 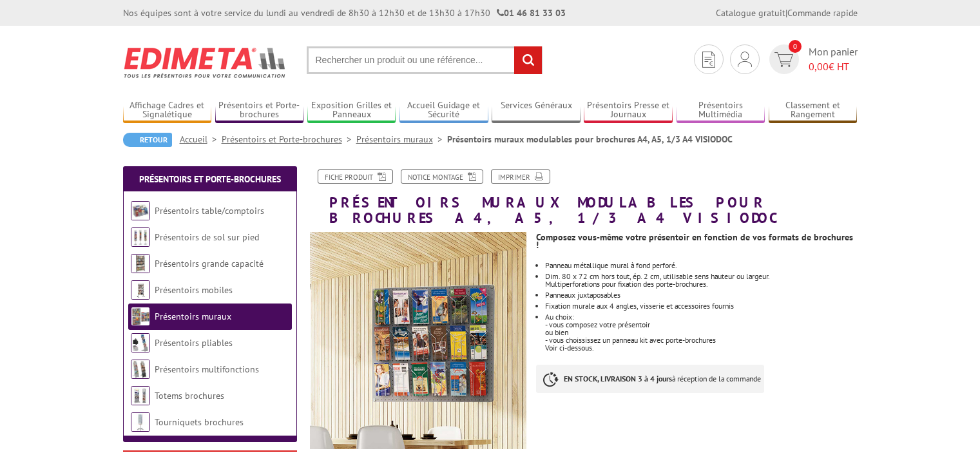 I want to click on a: Commande rapide, so click(x=823, y=13).